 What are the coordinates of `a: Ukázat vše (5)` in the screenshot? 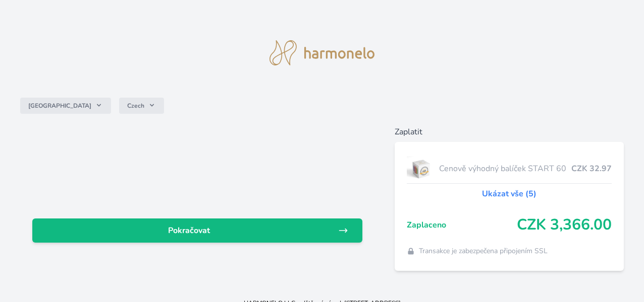 It's located at (509, 194).